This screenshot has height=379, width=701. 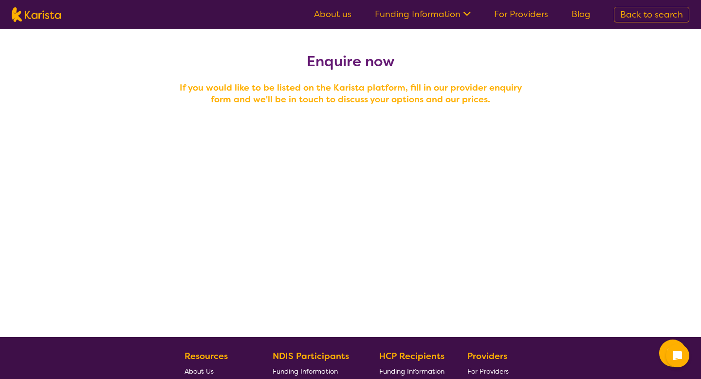 I want to click on b: NDIS Participants, so click(x=310, y=356).